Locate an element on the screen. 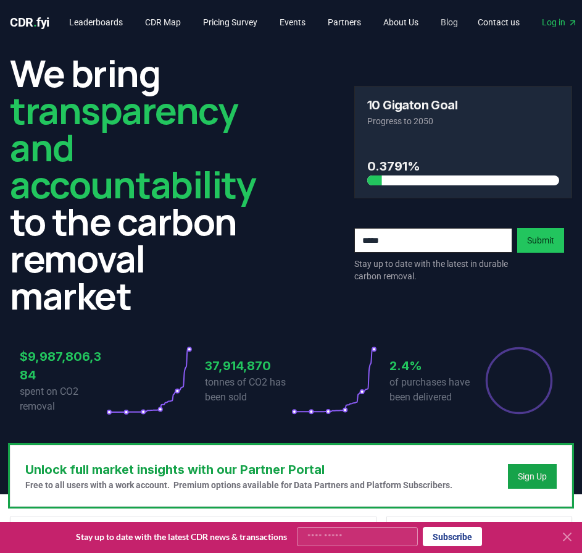 Image resolution: width=582 pixels, height=553 pixels. p: tonnes of CO2 has been sold is located at coordinates (248, 390).